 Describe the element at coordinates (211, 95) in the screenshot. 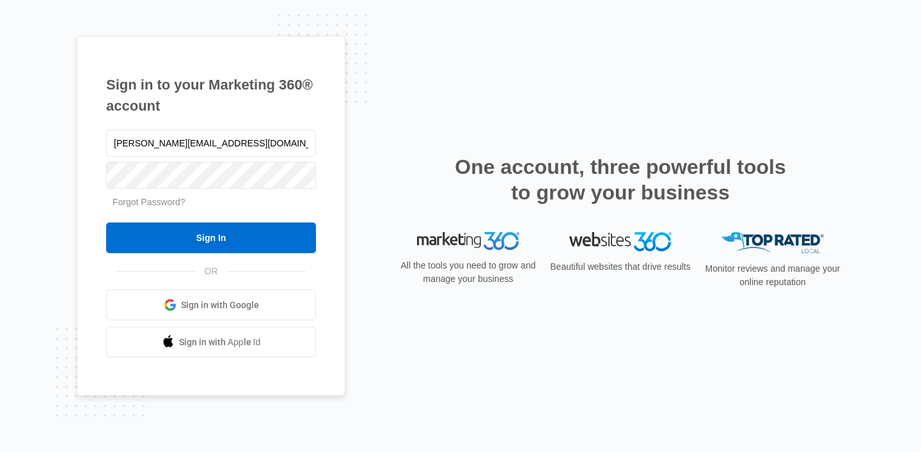

I see `h1: Sign in to your Marketing 360® account` at that location.